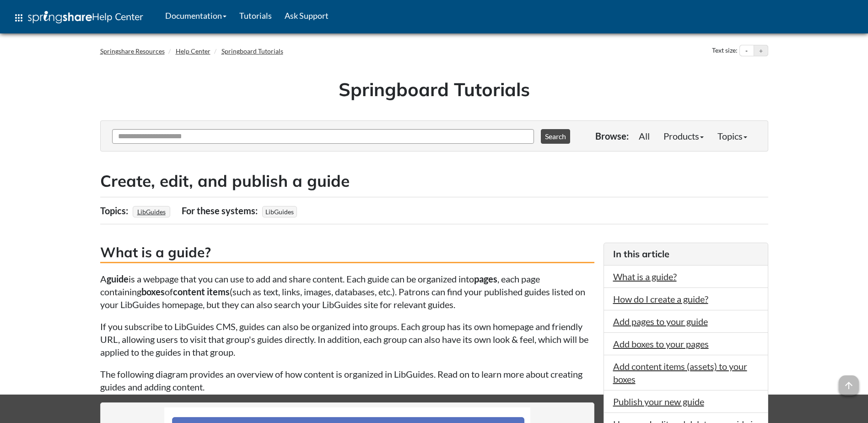  What do you see at coordinates (118, 16) in the screenshot?
I see `span: Help Center` at bounding box center [118, 16].